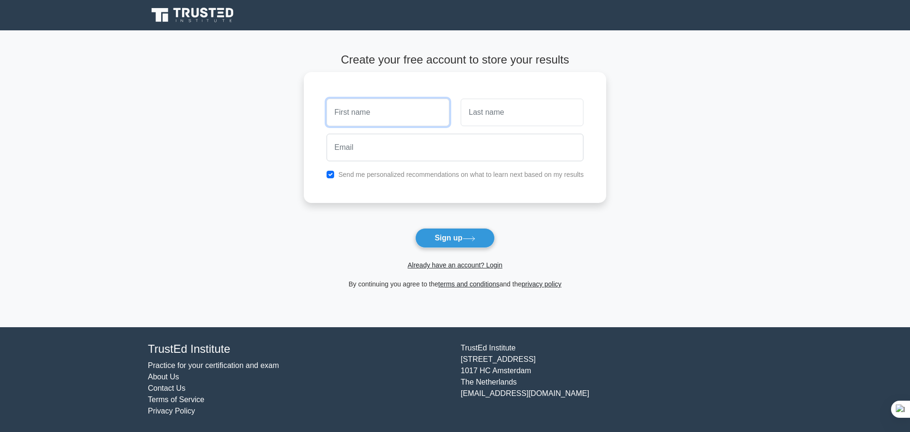  Describe the element at coordinates (388, 112) in the screenshot. I see `input: First name` at that location.